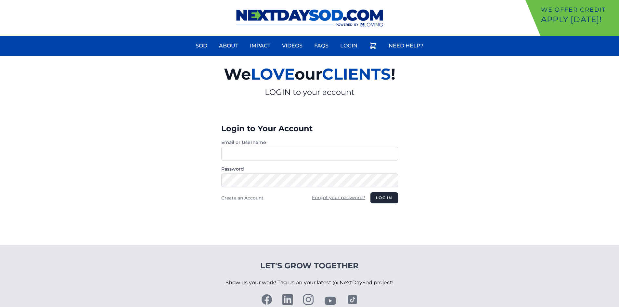  What do you see at coordinates (202, 46) in the screenshot?
I see `a: Sod` at bounding box center [202, 46].